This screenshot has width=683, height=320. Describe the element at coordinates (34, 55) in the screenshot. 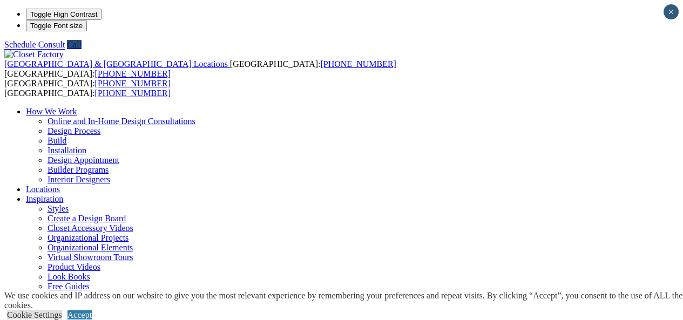

I see `img: Closet Factory` at that location.